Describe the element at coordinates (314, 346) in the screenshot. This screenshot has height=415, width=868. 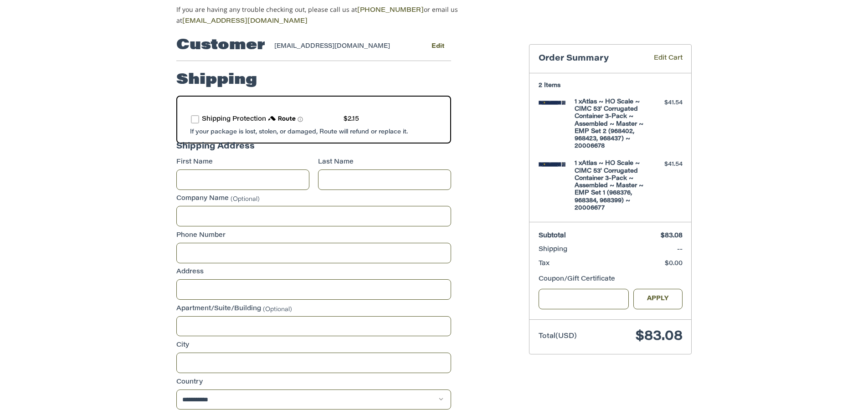
I see `label: City` at that location.